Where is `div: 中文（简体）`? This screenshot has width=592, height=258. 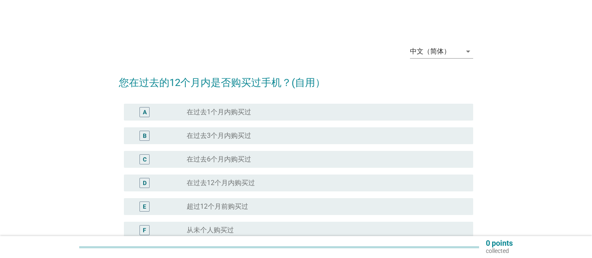
div: 中文（简体） is located at coordinates (430, 51).